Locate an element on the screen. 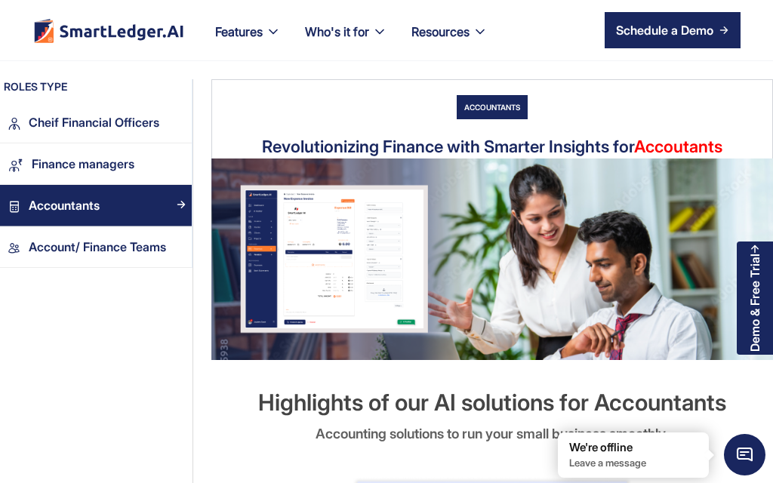 Image resolution: width=773 pixels, height=483 pixels. div: We're offline is located at coordinates (633, 448).